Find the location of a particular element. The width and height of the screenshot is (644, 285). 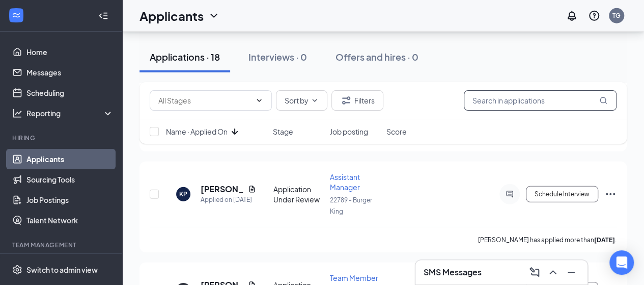

input: Search in applications is located at coordinates (540, 100).